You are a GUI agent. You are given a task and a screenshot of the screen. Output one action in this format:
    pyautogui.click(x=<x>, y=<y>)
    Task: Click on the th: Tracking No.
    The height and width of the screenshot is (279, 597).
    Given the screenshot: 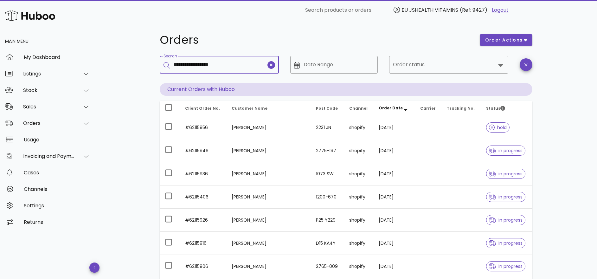 What is the action you would take?
    pyautogui.click(x=461, y=108)
    